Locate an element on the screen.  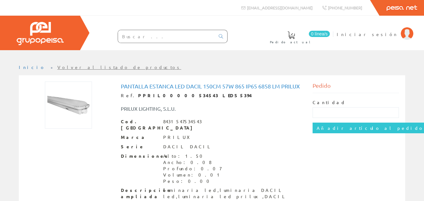
a: Iniciar sesión is located at coordinates (375, 29).